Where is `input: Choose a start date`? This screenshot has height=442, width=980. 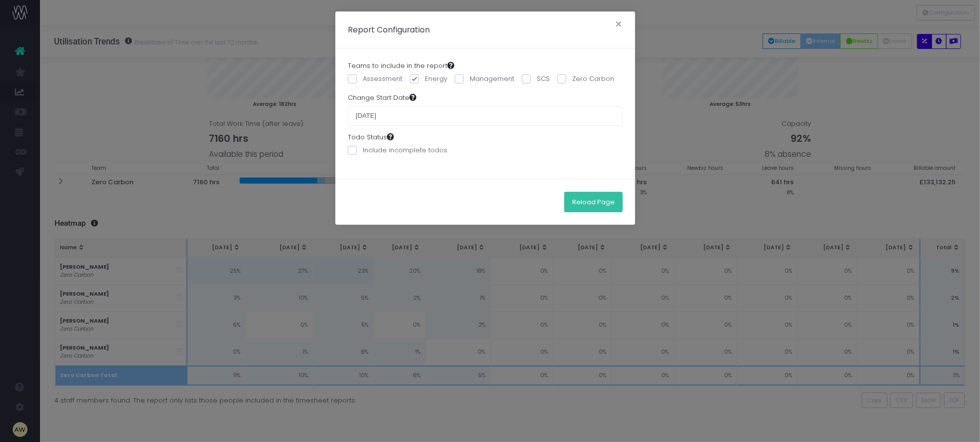
input: Choose a start date is located at coordinates (485, 116).